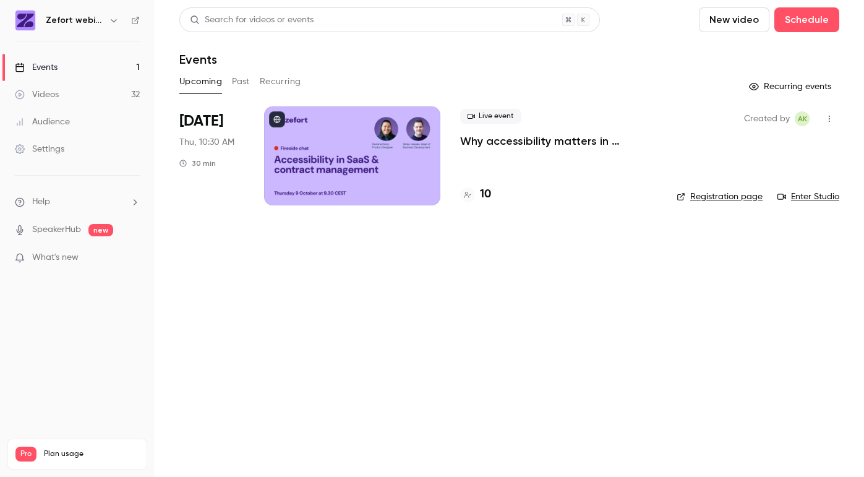 The width and height of the screenshot is (864, 477). Describe the element at coordinates (734, 20) in the screenshot. I see `button: New video` at that location.